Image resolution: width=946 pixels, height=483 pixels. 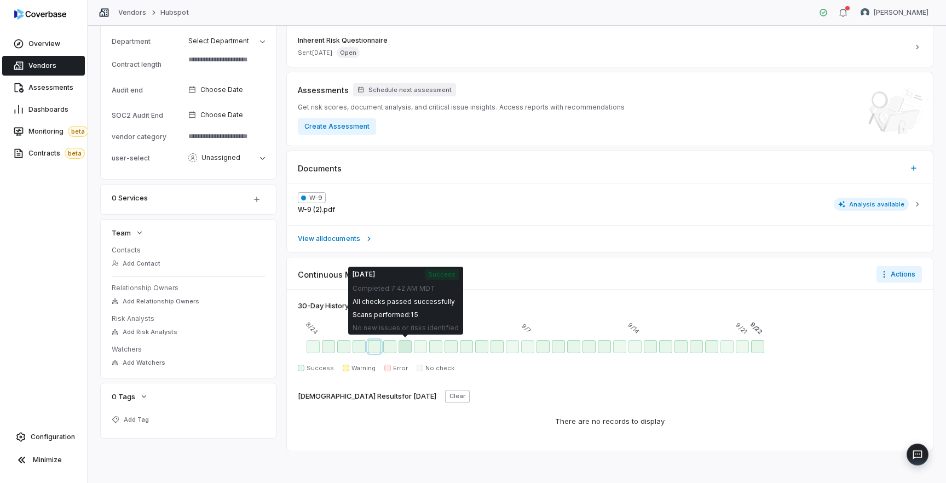 What do you see at coordinates (150, 332) in the screenshot?
I see `span: Add Risk Analysts` at bounding box center [150, 332].